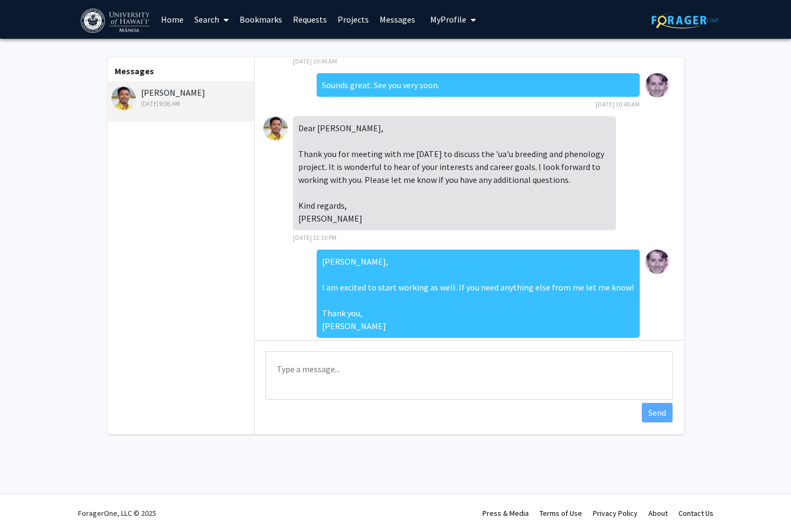 The height and width of the screenshot is (532, 791). Describe the element at coordinates (353, 20) in the screenshot. I see `a: Projects` at that location.